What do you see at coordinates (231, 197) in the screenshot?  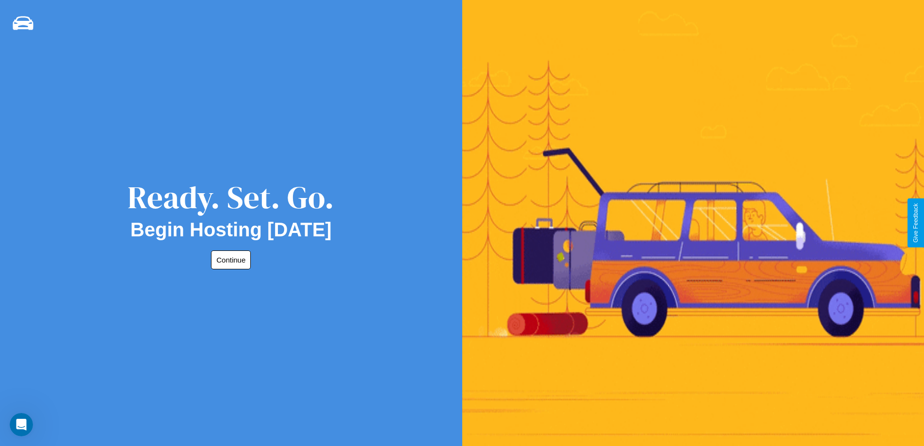 I see `div: Ready. Set. Go.` at bounding box center [231, 197].